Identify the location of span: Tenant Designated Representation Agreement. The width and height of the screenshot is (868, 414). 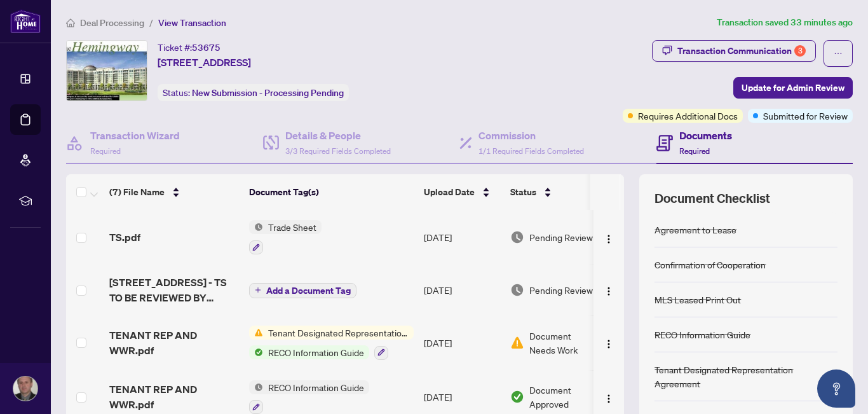
(338, 332).